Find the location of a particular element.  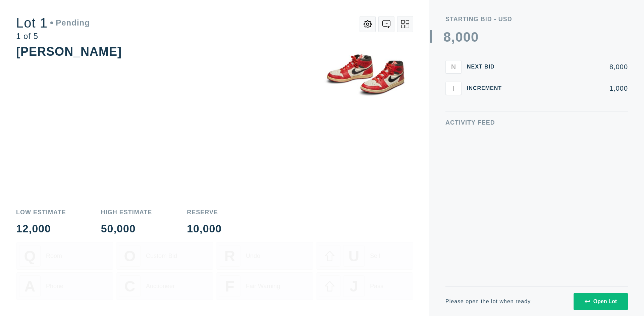

span: I is located at coordinates (454, 88).